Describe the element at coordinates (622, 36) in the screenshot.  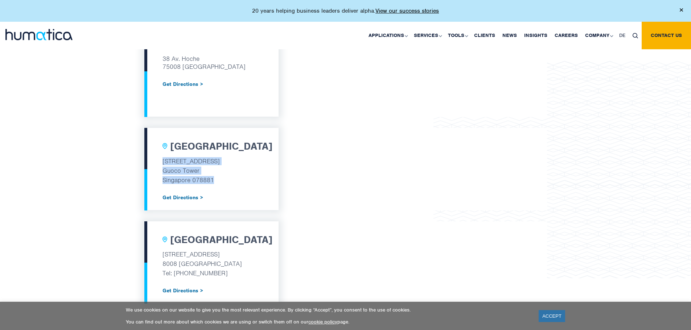
I see `a: DE` at that location.